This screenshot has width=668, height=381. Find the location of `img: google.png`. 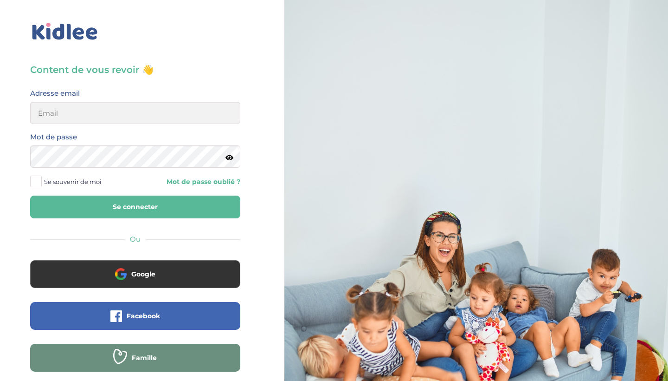

img: google.png is located at coordinates (121, 273).